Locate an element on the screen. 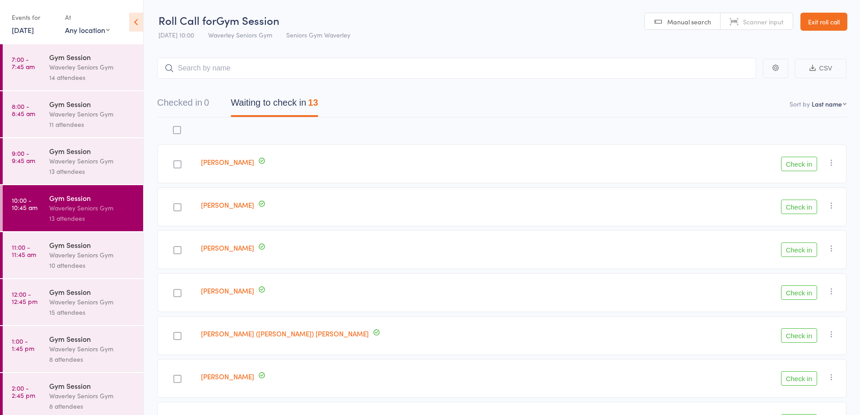 Image resolution: width=860 pixels, height=415 pixels. div: 0 is located at coordinates (206, 103).